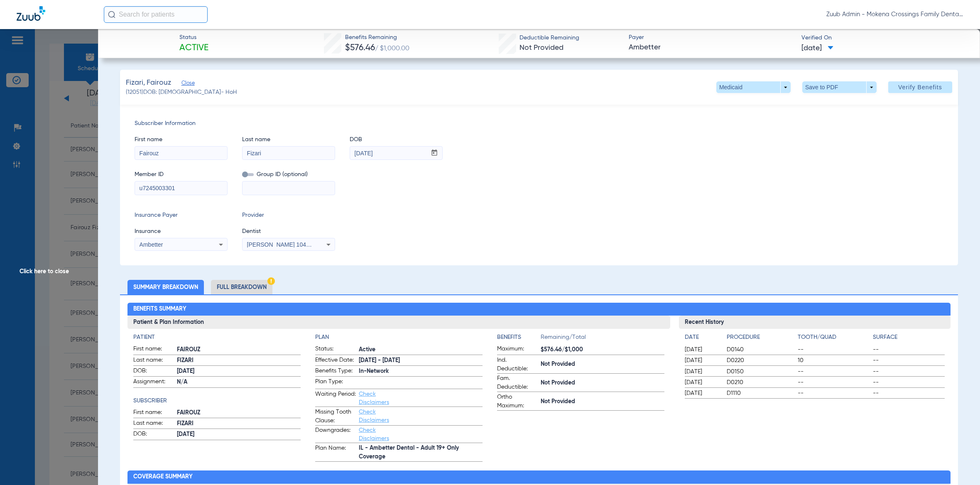  I want to click on span: Insurance, so click(181, 231).